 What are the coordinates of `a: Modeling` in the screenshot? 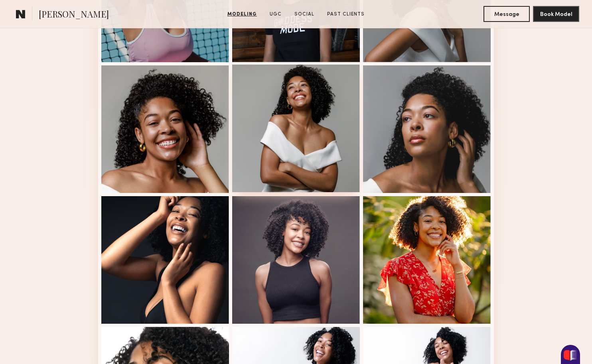 It's located at (242, 14).